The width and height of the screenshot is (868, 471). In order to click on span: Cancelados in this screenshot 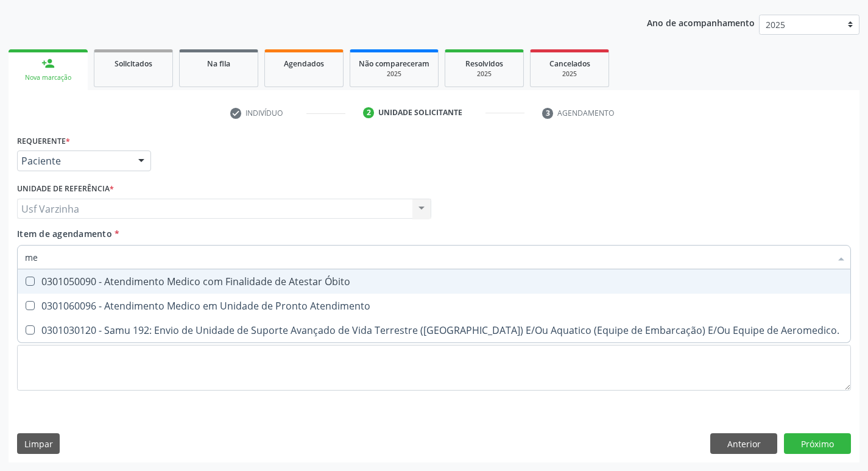, I will do `click(570, 63)`.